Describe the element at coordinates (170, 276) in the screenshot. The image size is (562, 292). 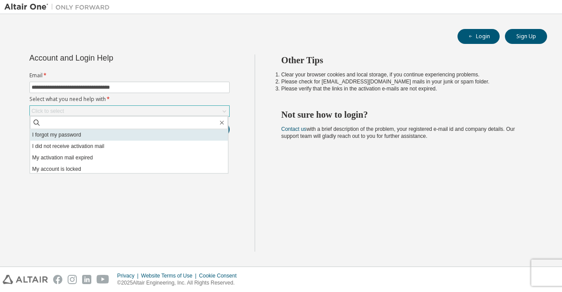
I see `div: Website Terms of Use` at that location.